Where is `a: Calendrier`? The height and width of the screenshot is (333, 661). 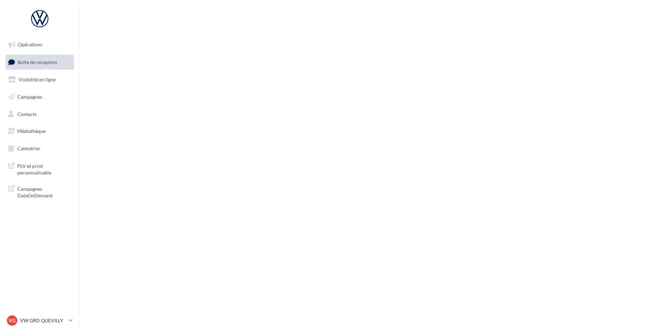 a: Calendrier is located at coordinates (40, 148).